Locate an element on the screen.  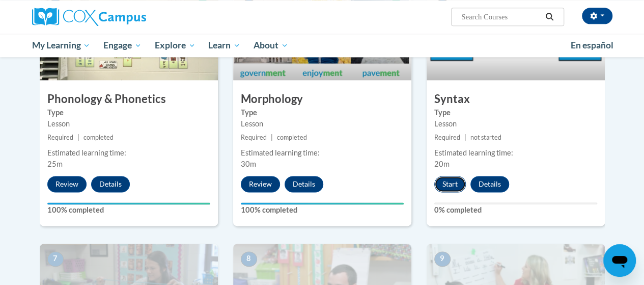
a: Learn is located at coordinates (223, 45).